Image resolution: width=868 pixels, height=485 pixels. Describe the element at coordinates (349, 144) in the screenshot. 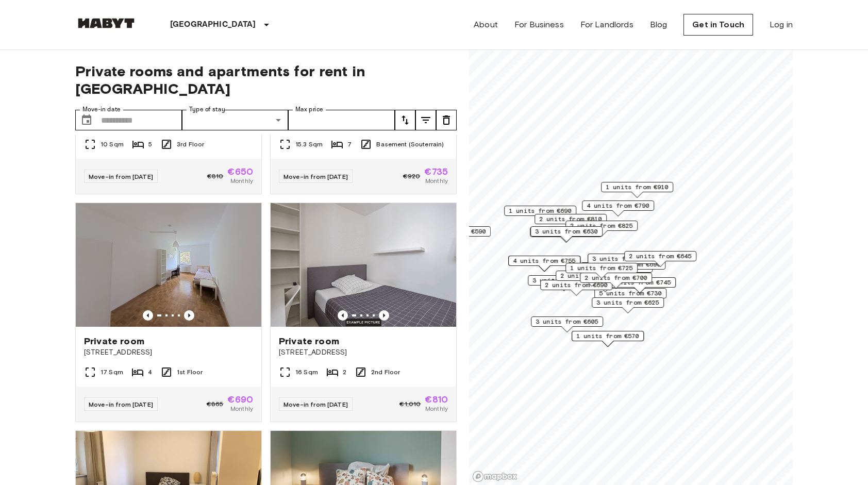

I see `span: 7` at that location.